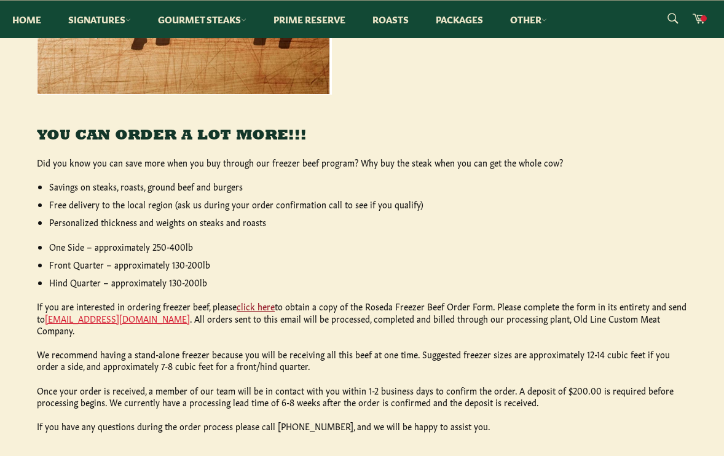  I want to click on p: We recommend having a stand-alone freezer because you will be receiving all this beef at one time..., so click(362, 360).